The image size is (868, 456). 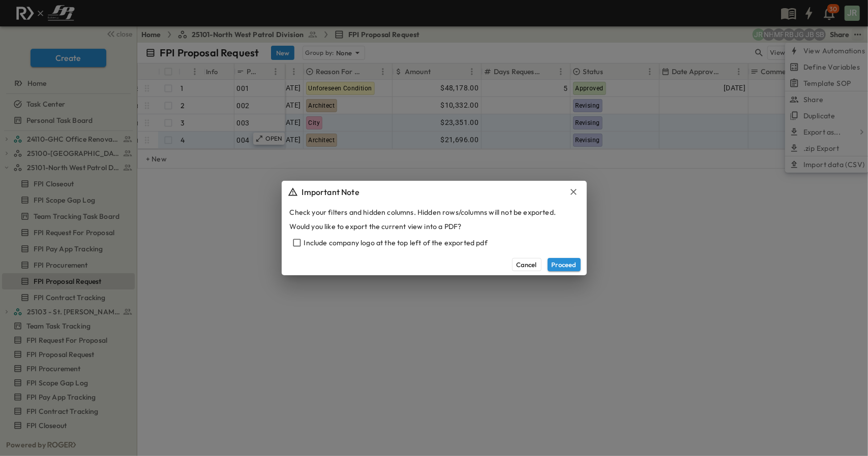 What do you see at coordinates (434, 243) in the screenshot?
I see `div: Include company logo at the top left of the exported pdf` at bounding box center [434, 243].